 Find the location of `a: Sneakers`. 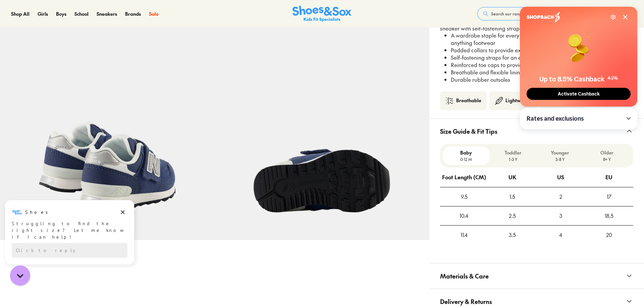

a: Sneakers is located at coordinates (107, 14).